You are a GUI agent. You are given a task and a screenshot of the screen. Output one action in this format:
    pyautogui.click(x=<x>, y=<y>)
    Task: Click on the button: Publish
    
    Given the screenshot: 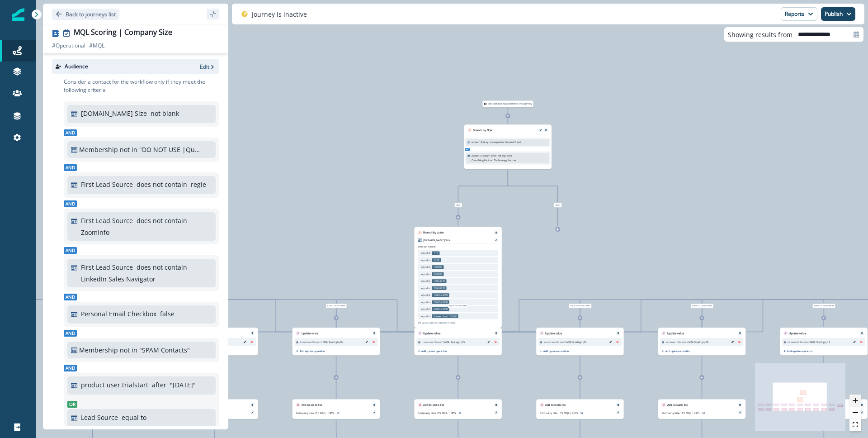 What is the action you would take?
    pyautogui.click(x=839, y=14)
    